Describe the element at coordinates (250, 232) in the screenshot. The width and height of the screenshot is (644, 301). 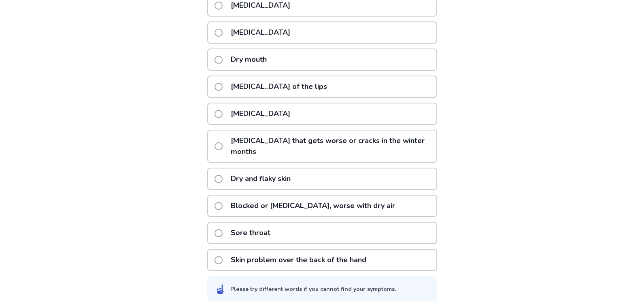
I see `p: Sore throat` at that location.